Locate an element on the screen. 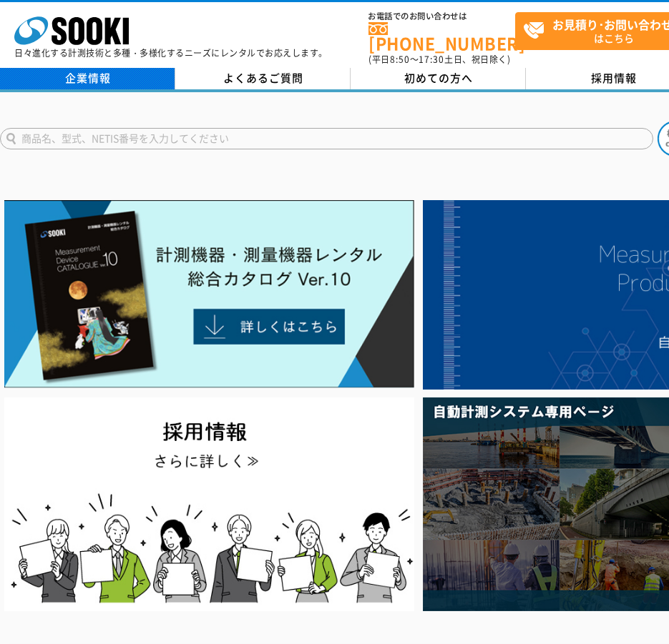 This screenshot has height=644, width=669. span: 初めての方へ is located at coordinates (438, 78).